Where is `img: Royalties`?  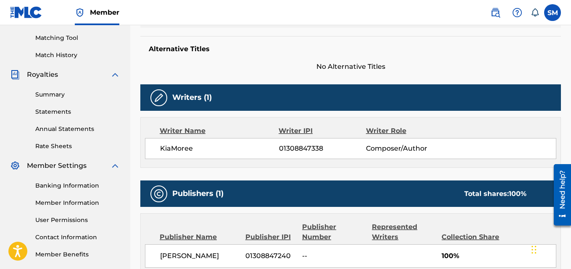
img: Royalties is located at coordinates (15, 75).